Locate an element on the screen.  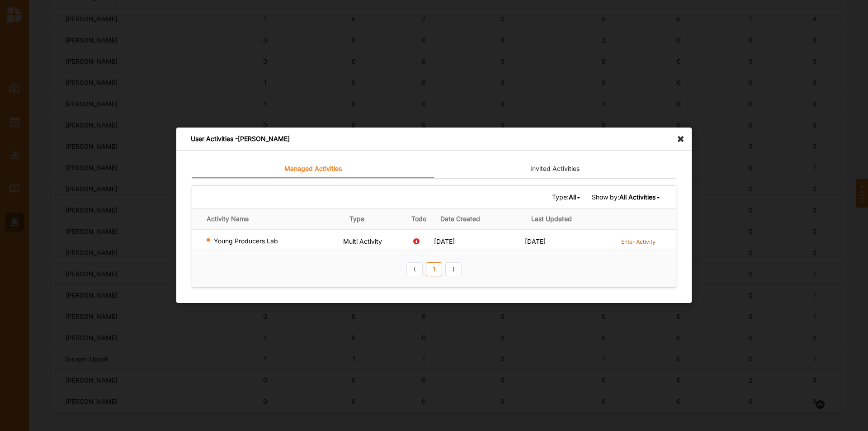
div: Pagination Navigation is located at coordinates (434, 268).